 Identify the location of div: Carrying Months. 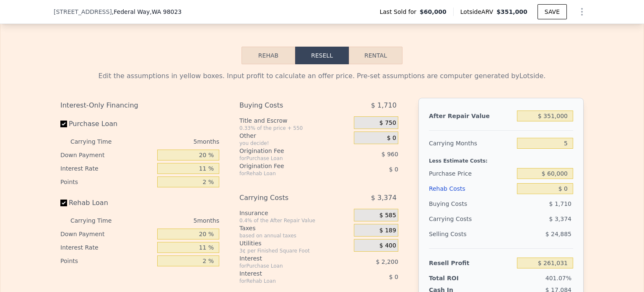
(471, 143).